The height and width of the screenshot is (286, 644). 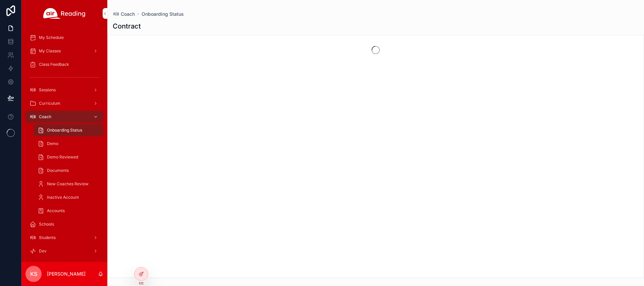 What do you see at coordinates (64, 144) in the screenshot?
I see `div: scrollable content` at bounding box center [64, 144].